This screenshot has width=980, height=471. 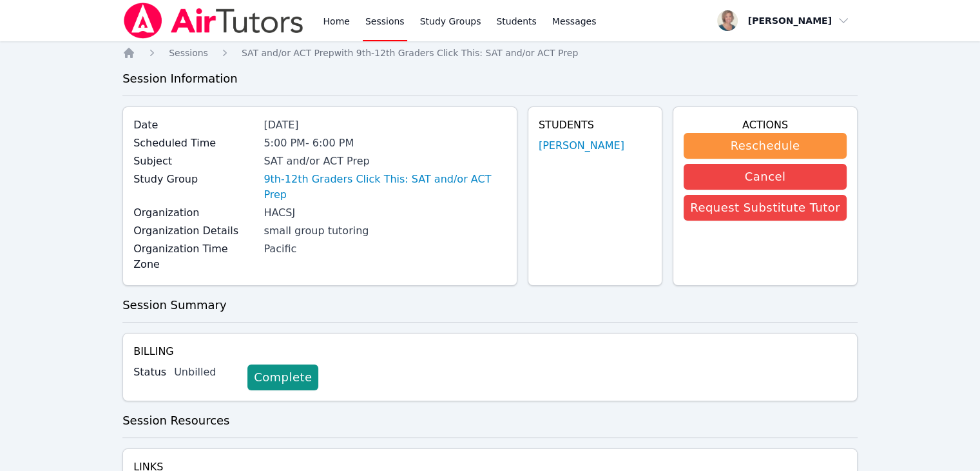 I want to click on div: 5:00 PM - 6:00 PM, so click(x=385, y=143).